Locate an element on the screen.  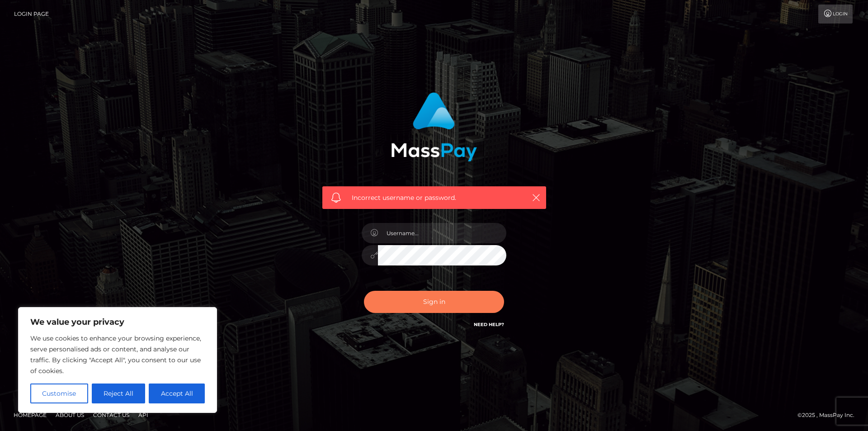
input: Username... is located at coordinates (442, 233).